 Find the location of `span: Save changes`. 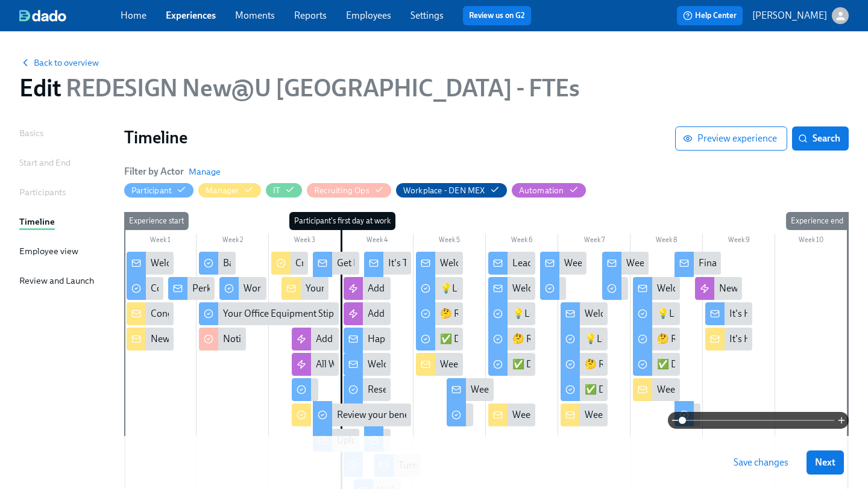

span: Save changes is located at coordinates (760, 463).